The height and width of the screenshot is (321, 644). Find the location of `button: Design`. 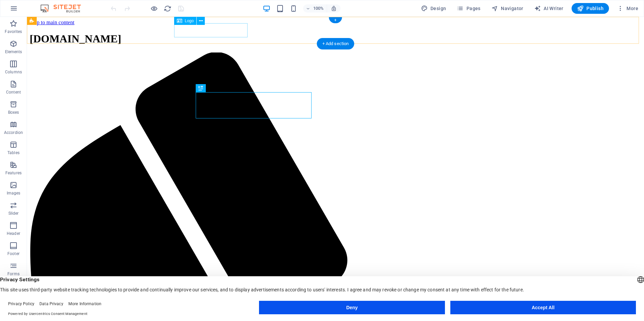

button: Design is located at coordinates (433, 9).